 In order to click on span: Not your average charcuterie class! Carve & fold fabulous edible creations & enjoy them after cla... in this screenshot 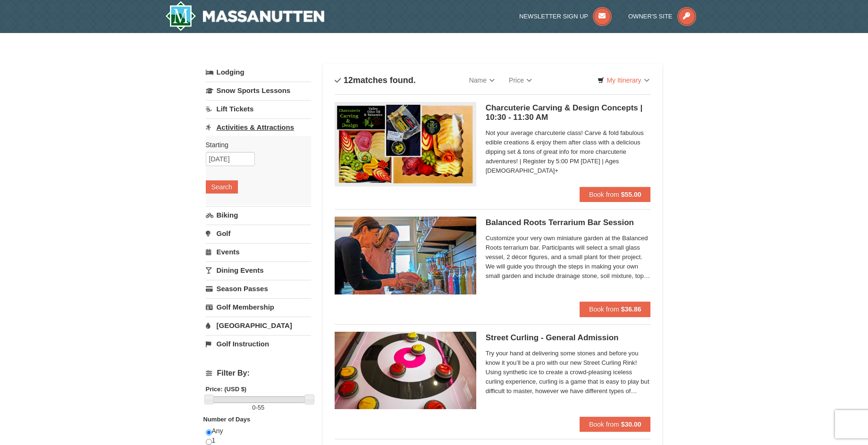, I will do `click(568, 152)`.